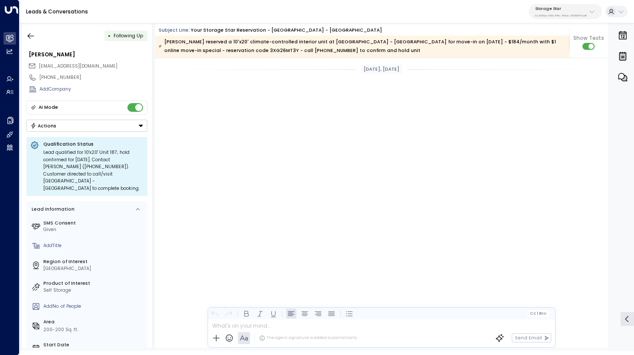  I want to click on div: AddTitle, so click(94, 246).